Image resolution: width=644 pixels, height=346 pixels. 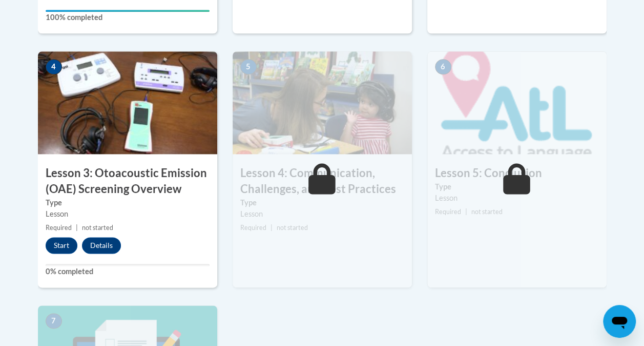 What do you see at coordinates (54, 321) in the screenshot?
I see `span: 7` at bounding box center [54, 321].